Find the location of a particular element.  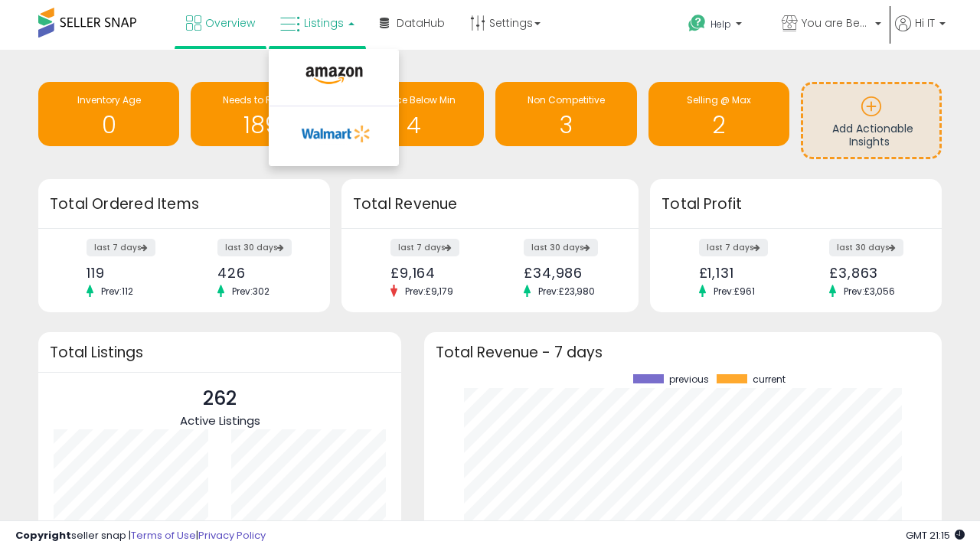

i: Get Help is located at coordinates (696, 23).